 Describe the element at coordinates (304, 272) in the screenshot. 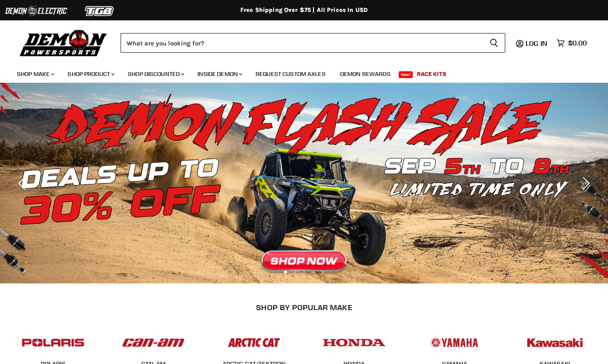

I see `li: Page dot 3` at that location.